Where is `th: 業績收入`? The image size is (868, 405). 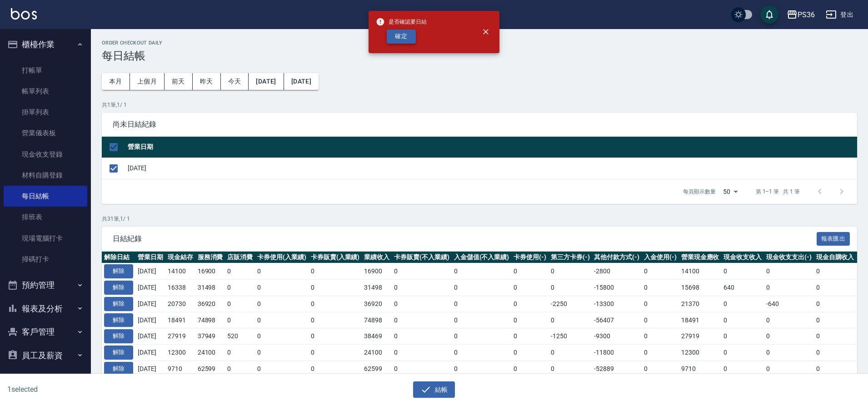 th: 業績收入 is located at coordinates (376, 257).